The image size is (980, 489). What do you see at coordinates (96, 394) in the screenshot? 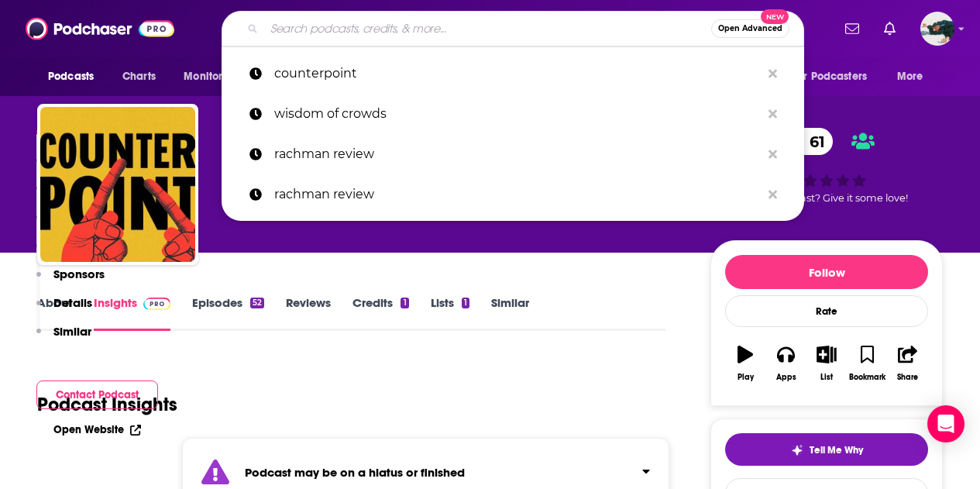
I see `button: Contact Podcast` at bounding box center [96, 394].